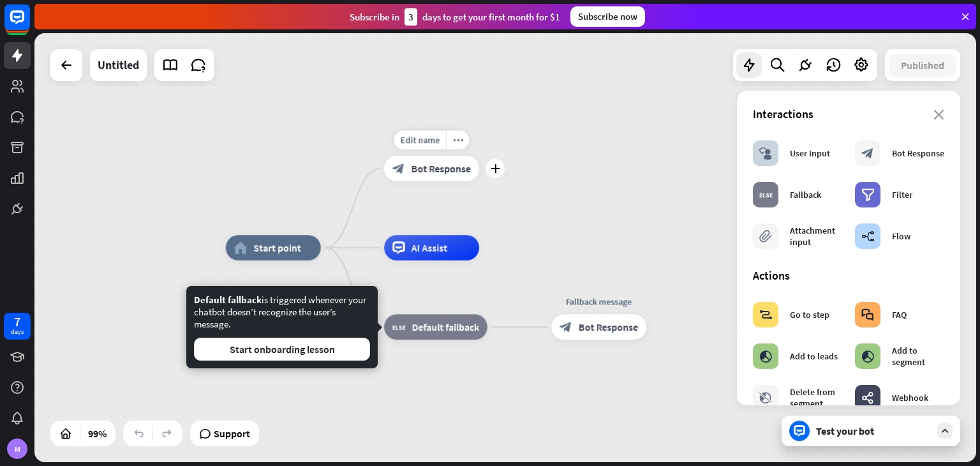 The width and height of the screenshot is (980, 466). I want to click on i: block_goto, so click(765, 315).